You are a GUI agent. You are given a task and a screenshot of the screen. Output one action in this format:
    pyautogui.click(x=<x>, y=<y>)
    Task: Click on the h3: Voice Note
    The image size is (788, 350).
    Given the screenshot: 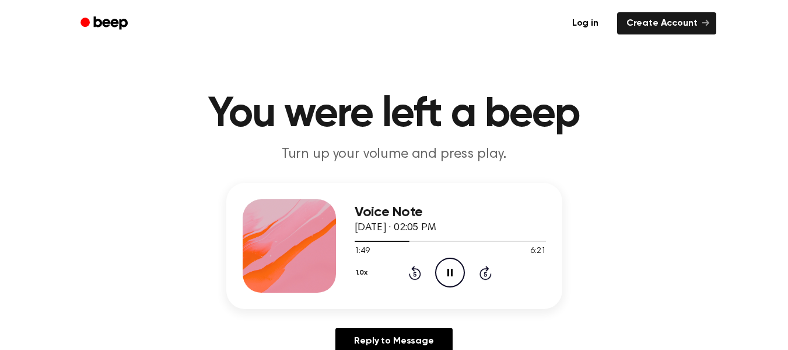 What is the action you would take?
    pyautogui.click(x=450, y=212)
    